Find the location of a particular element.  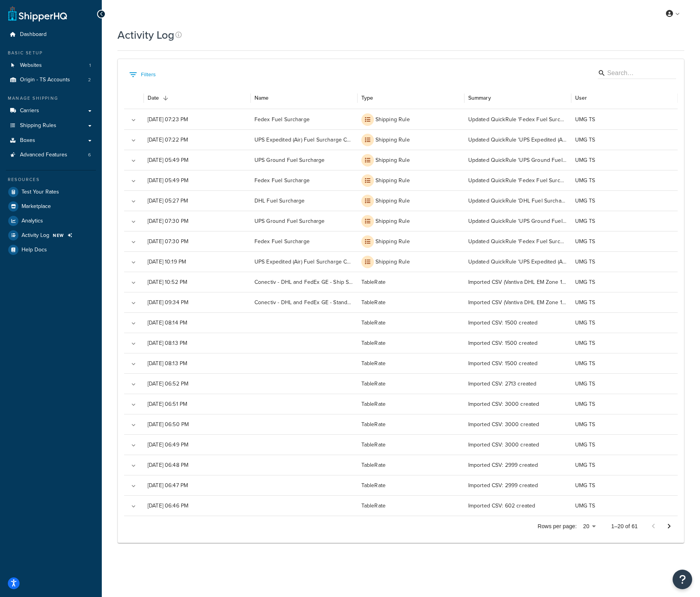

div: Imported CSV: 2713 created is located at coordinates (517, 384).